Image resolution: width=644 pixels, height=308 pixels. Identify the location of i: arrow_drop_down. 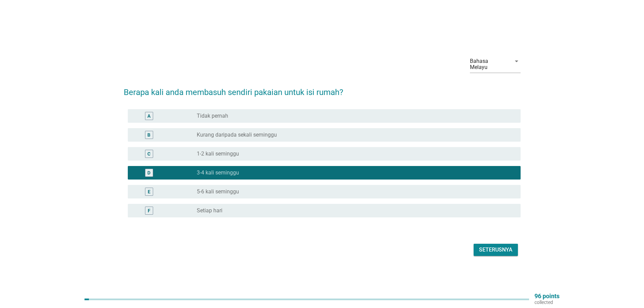
(516, 61).